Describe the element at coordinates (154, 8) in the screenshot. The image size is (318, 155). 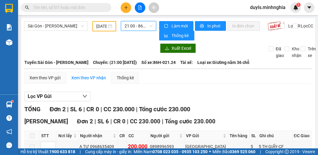
I see `button: aim` at that location.